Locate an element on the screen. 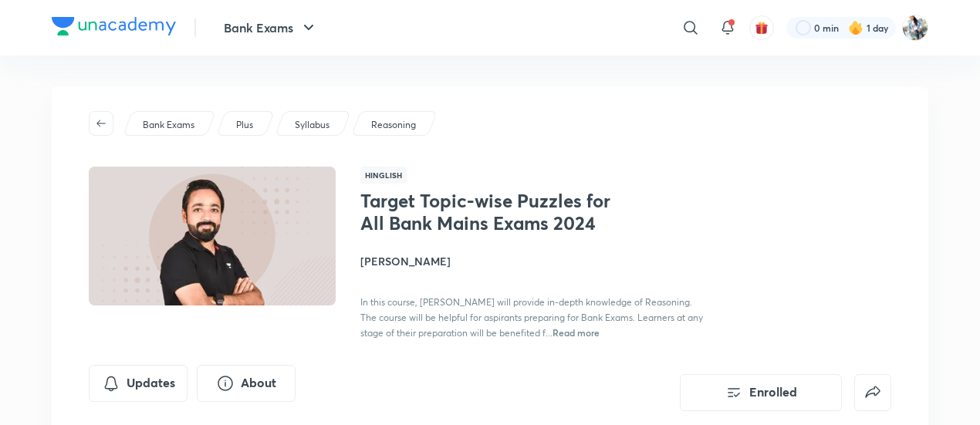 Image resolution: width=980 pixels, height=425 pixels. p: Plus is located at coordinates (245, 125).